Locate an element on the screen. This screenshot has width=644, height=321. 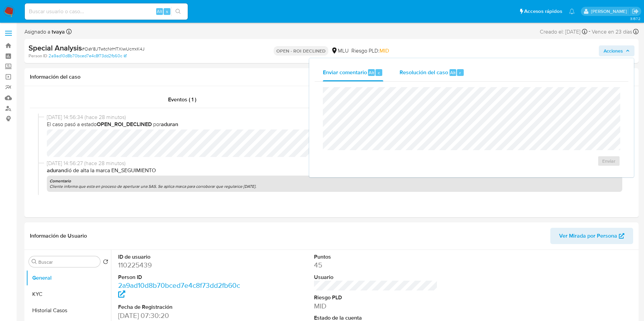
input: Buscar is located at coordinates (68, 262).